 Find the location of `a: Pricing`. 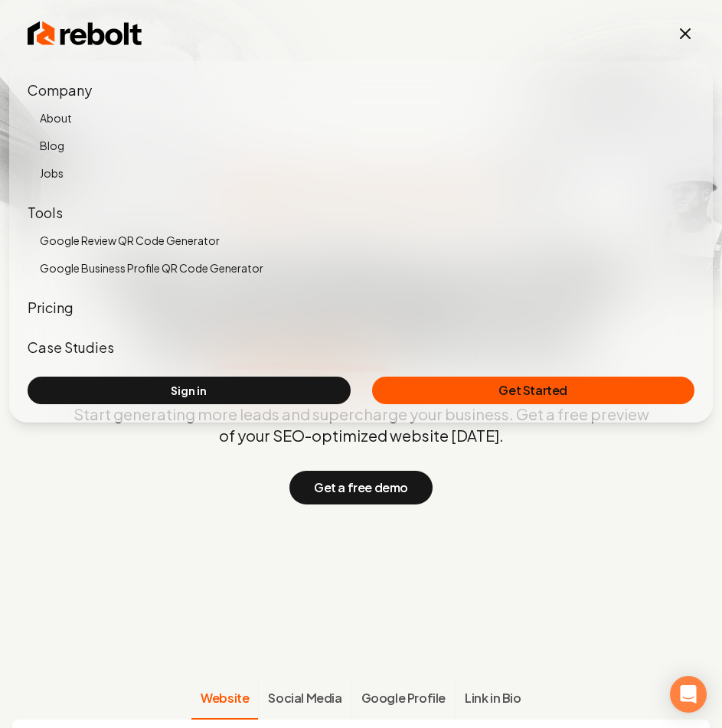

a: Pricing is located at coordinates (50, 307).